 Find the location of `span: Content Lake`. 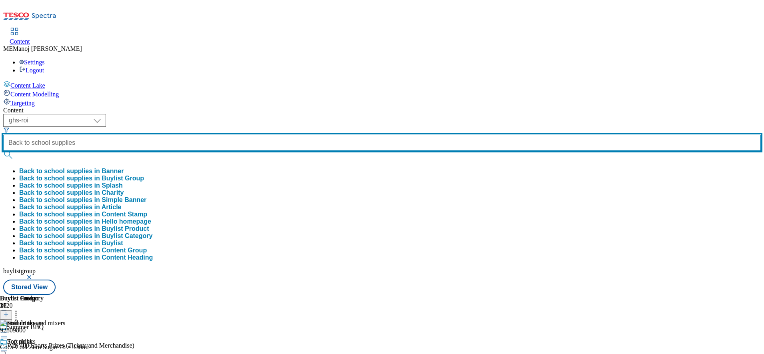

span: Content Lake is located at coordinates (28, 85).